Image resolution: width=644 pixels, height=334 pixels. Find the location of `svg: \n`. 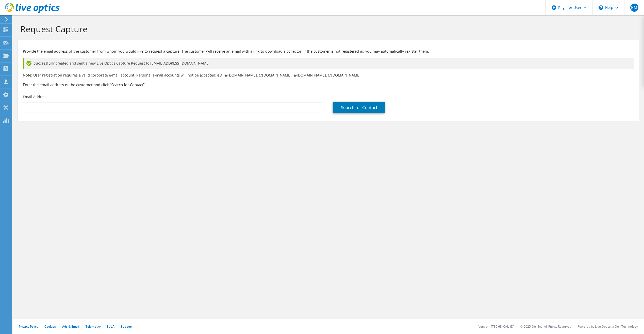

svg: \n is located at coordinates (601, 8).